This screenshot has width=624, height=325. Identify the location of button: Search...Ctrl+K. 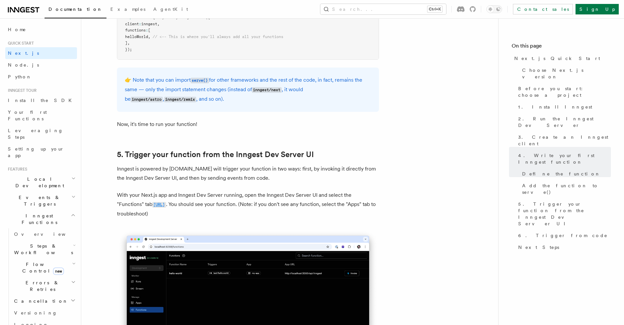
(383, 9).